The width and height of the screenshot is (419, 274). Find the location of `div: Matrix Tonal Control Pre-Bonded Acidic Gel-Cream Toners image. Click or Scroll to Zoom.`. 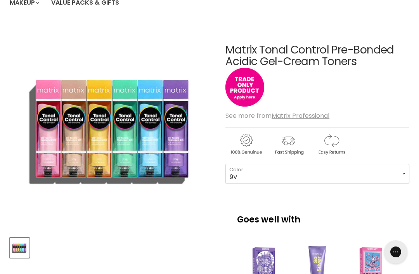

div: Matrix Tonal Control Pre-Bonded Acidic Gel-Cream Toners image. Click or Scroll to Zoom. is located at coordinates (113, 128).